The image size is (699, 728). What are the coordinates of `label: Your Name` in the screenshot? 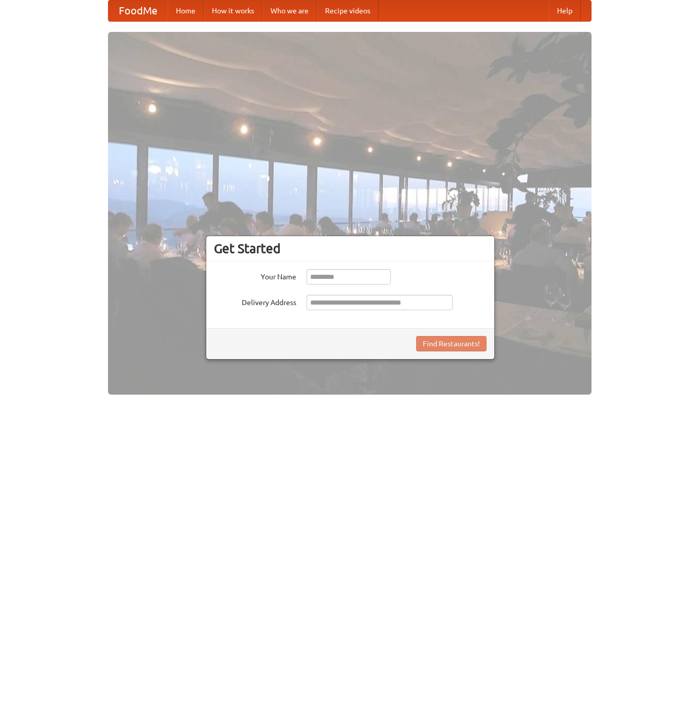 It's located at (255, 275).